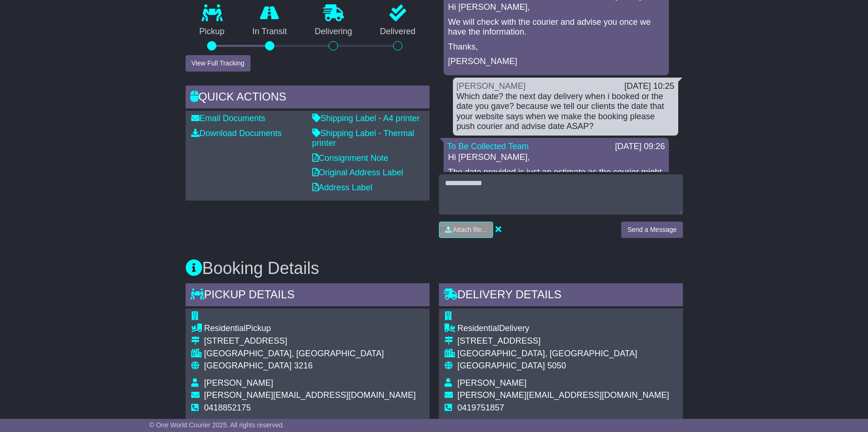  What do you see at coordinates (488, 147) in the screenshot?
I see `a: To Be Collected Team` at bounding box center [488, 147].